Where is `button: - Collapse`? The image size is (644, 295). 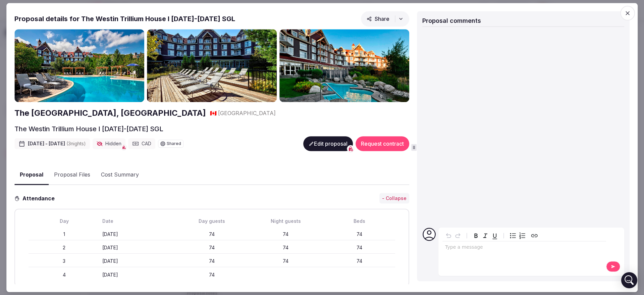
button: - Collapse is located at coordinates (394, 198).